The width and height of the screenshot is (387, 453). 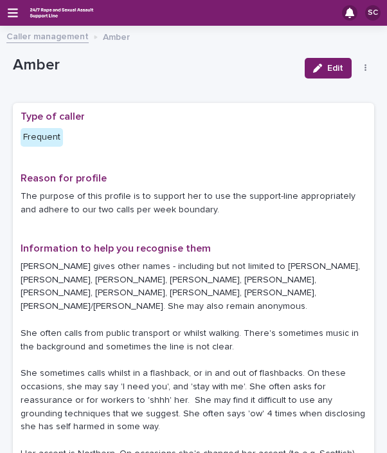 I want to click on button: Edit, so click(x=328, y=68).